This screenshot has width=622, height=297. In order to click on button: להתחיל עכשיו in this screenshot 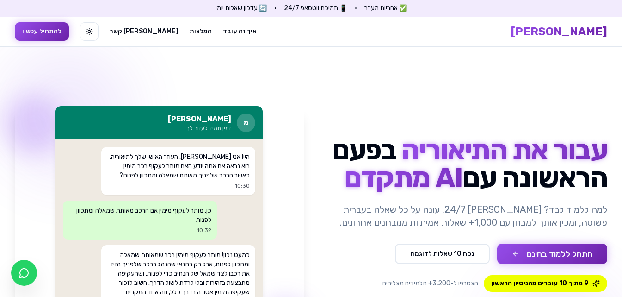, I will do `click(42, 31)`.